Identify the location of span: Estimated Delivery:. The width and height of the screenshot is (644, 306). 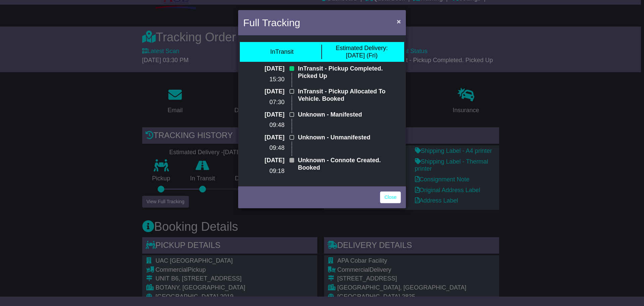
(361, 48).